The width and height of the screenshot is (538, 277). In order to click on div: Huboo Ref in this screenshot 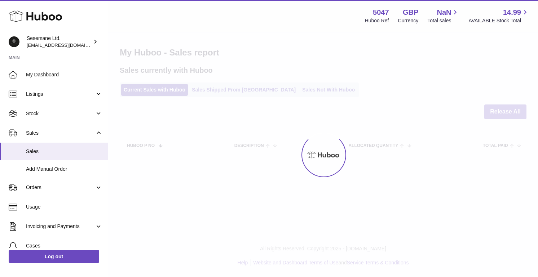, I will do `click(377, 21)`.